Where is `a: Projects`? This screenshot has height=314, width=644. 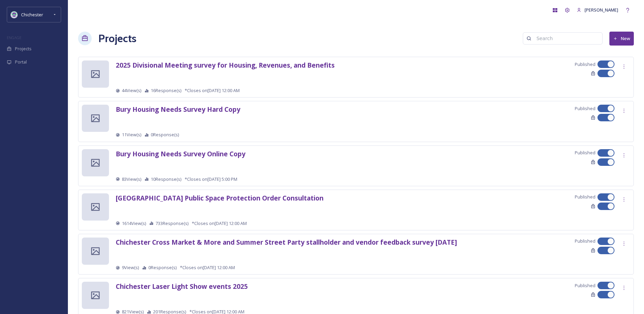
a: Projects is located at coordinates (118, 38).